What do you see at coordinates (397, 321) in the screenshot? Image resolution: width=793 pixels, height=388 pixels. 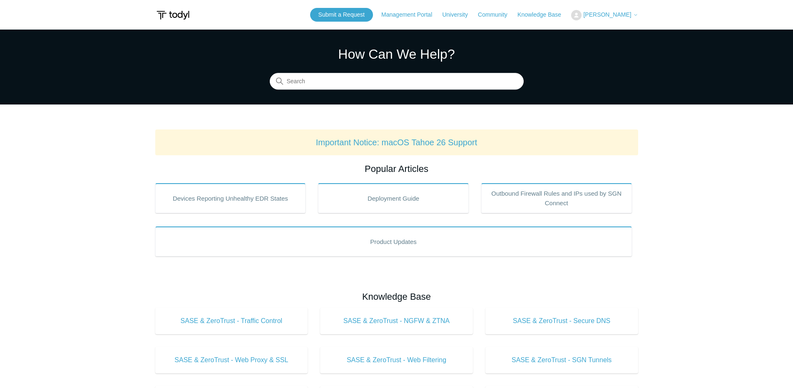 I see `span: SASE & ZeroTrust - NGFW & ZTNA` at bounding box center [397, 321].